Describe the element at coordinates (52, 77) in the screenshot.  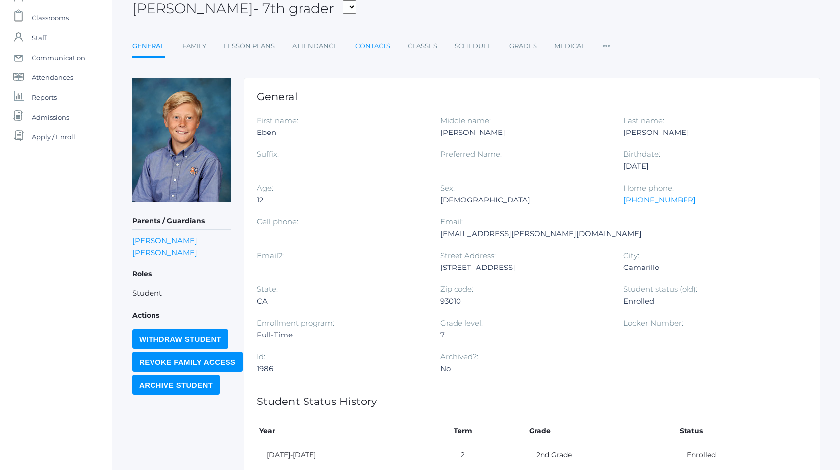
I see `span: Attendances` at that location.